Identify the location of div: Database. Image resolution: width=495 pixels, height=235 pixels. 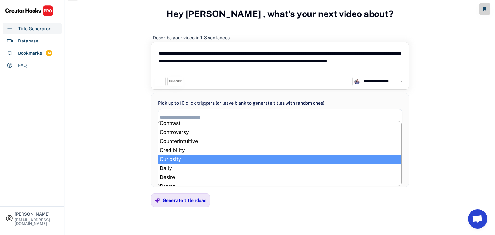
(28, 41).